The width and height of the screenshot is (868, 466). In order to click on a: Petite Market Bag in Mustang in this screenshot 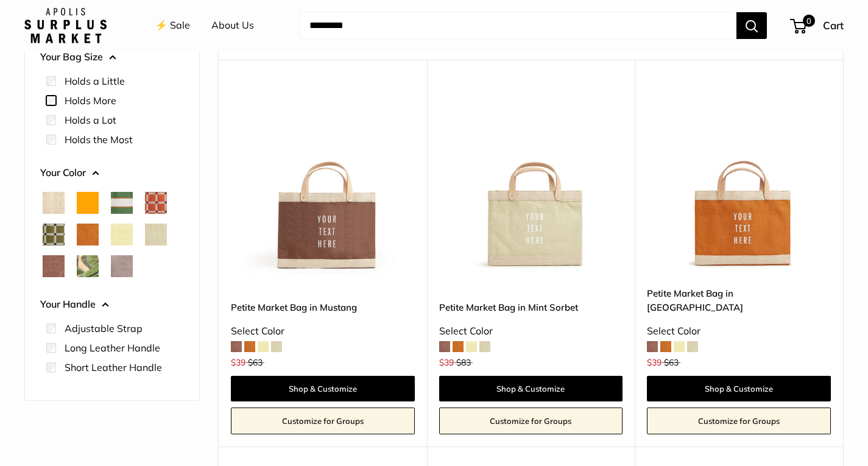, I will do `click(323, 307)`.